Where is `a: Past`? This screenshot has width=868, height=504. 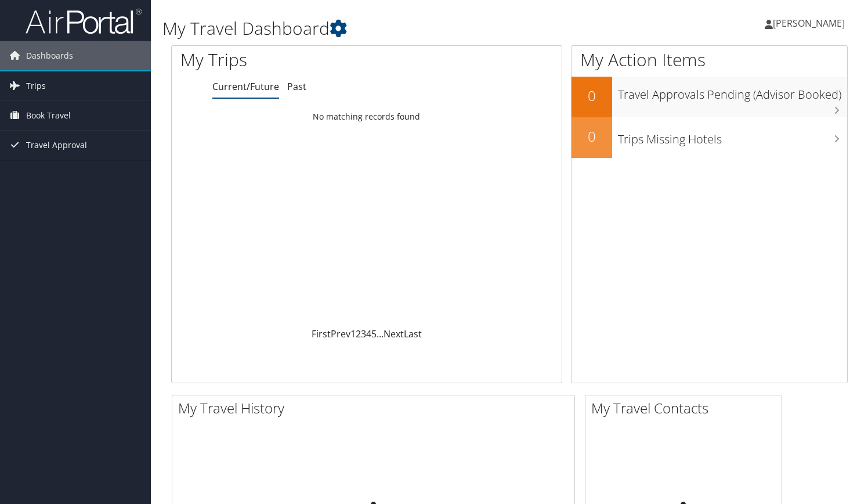 a: Past is located at coordinates (297, 86).